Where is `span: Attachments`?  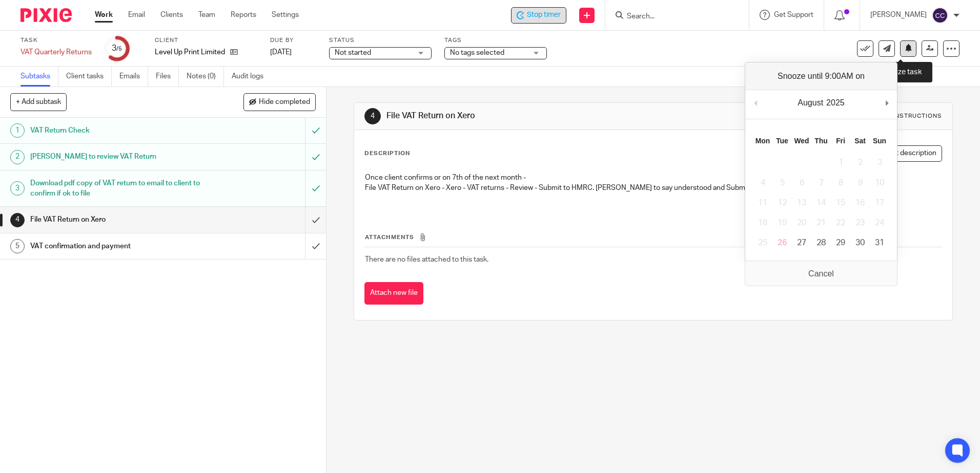
span: Attachments is located at coordinates (390, 237).